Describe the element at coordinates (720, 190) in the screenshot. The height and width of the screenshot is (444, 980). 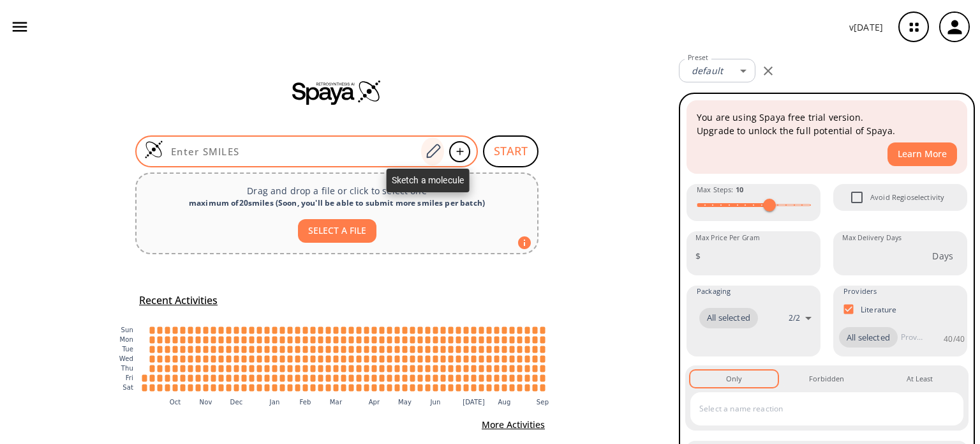
I see `span: Max Steps :` at that location.